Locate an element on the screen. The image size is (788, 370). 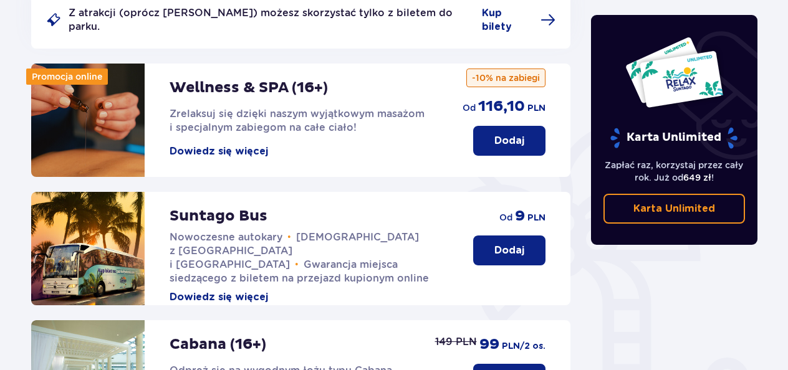
p: 9 is located at coordinates (520, 216).